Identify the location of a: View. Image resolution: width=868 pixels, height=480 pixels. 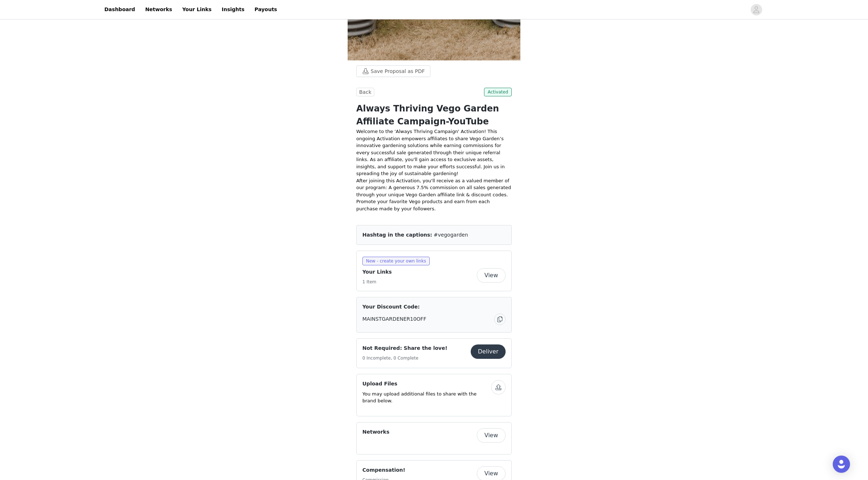
(492, 435).